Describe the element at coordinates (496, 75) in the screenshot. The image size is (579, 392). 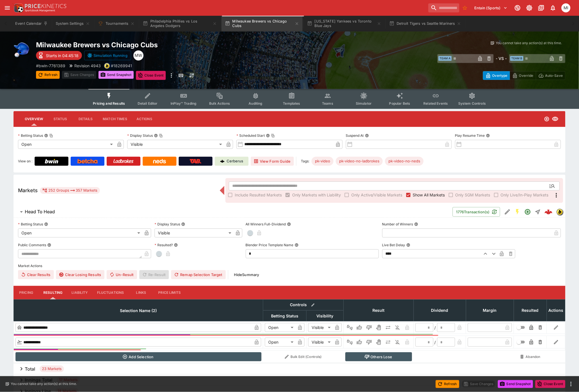
I see `button: Overtype` at that location.